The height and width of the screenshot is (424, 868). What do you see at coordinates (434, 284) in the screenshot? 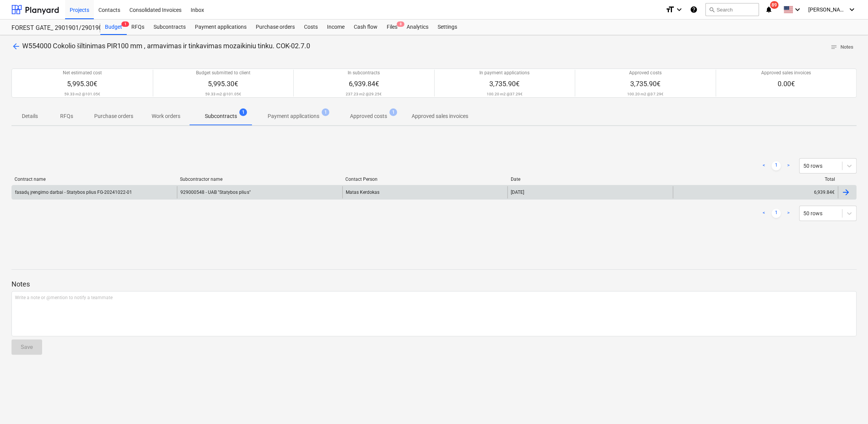
I see `p: Notes` at bounding box center [434, 284].